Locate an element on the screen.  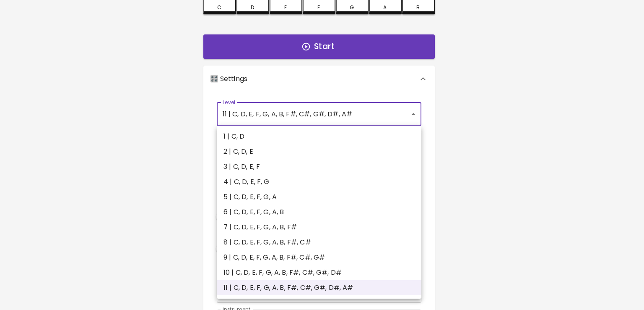
li: 1 | C, D is located at coordinates (319, 136).